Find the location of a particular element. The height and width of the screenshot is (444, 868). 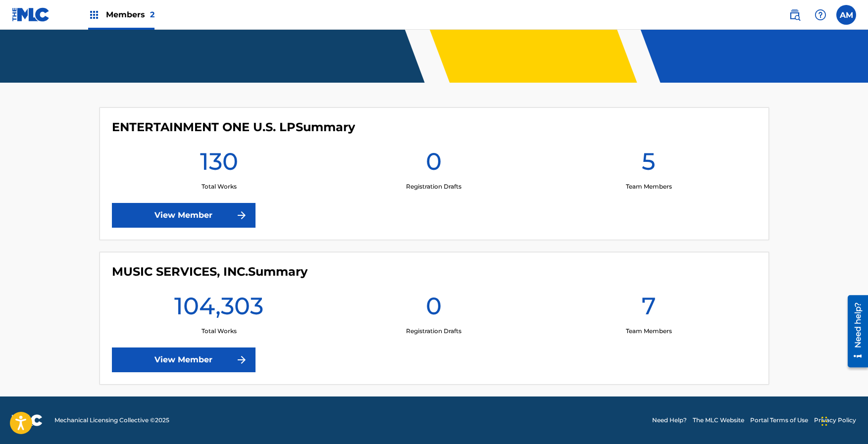

span: Mechanical Licensing Collective © 2025 is located at coordinates (112, 421).